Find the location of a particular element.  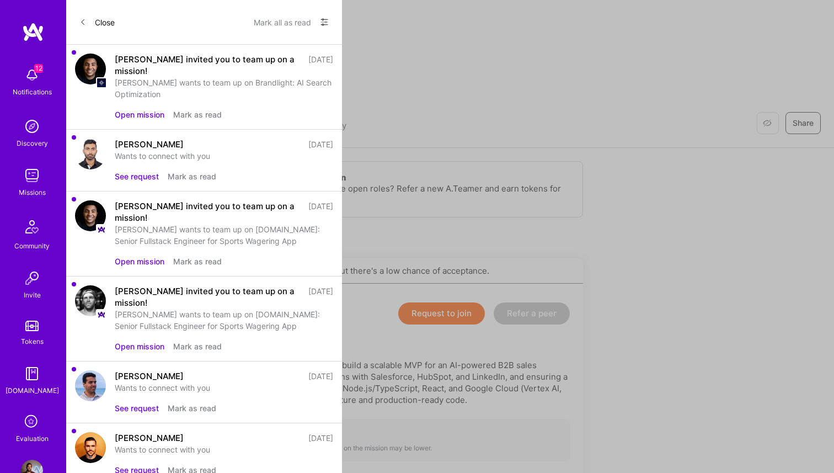

div: Missions is located at coordinates (32, 192).